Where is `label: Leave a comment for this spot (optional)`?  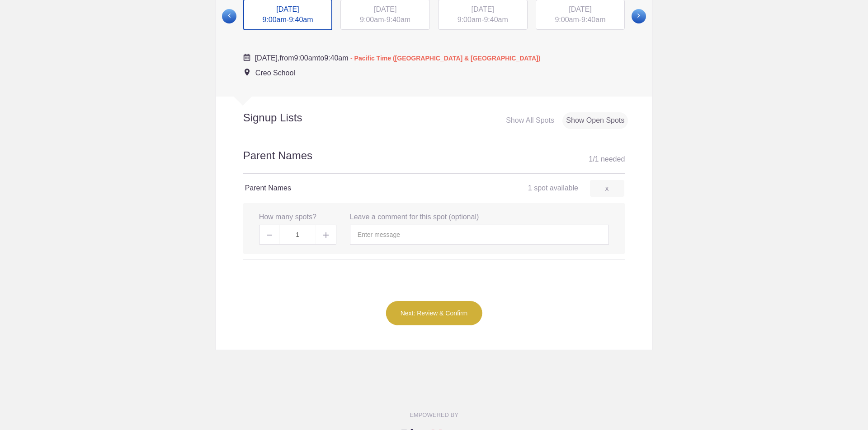
label: Leave a comment for this spot (optional) is located at coordinates (414, 217).